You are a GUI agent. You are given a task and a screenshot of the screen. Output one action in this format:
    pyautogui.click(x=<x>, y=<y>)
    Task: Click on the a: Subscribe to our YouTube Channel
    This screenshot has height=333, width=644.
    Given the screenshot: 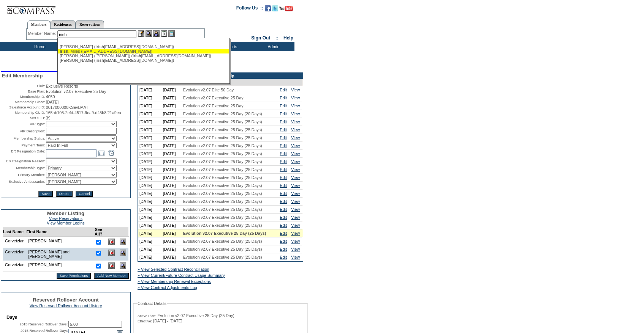 What is the action you would take?
    pyautogui.click(x=286, y=10)
    